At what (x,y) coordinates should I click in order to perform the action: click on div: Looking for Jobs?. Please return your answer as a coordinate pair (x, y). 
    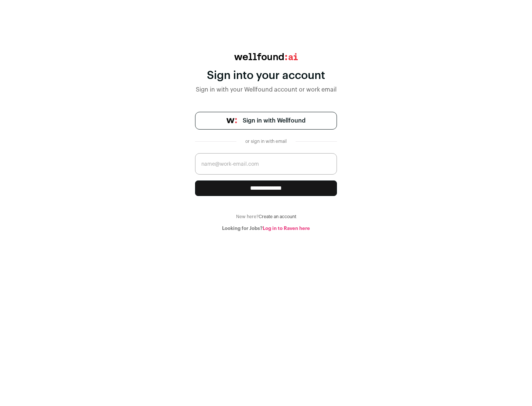
    Looking at the image, I should click on (266, 228).